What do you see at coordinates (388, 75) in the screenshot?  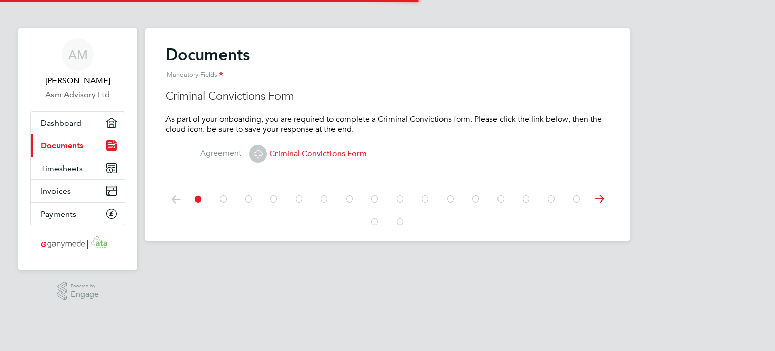 I see `div: Mandatory Fields` at bounding box center [388, 75].